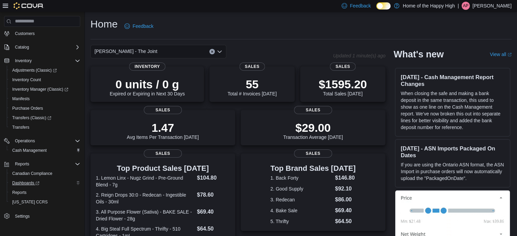 Image resolution: width=517 pixels, height=236 pixels. Describe the element at coordinates (19, 193) in the screenshot. I see `a: Reports` at that location.